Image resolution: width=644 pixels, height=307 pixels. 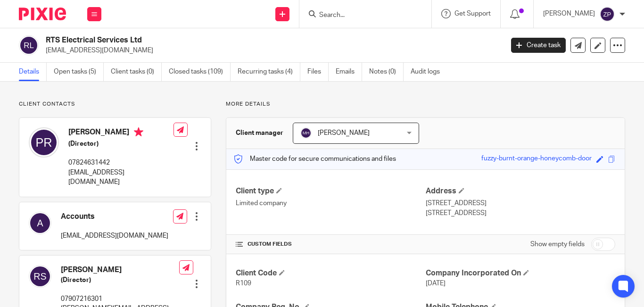 What do you see at coordinates (536, 159) in the screenshot?
I see `div: fuzzy-burnt-orange-honeycomb-door` at bounding box center [536, 159].